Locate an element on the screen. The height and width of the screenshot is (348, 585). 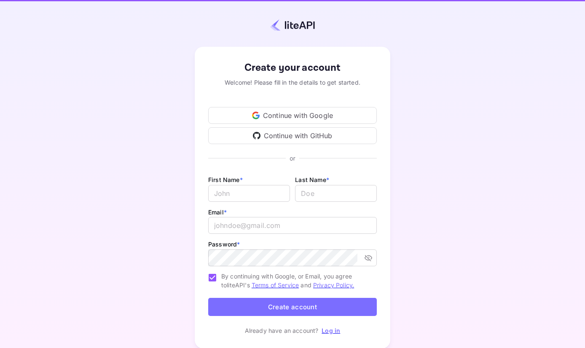
label: Last Name is located at coordinates (312, 180).